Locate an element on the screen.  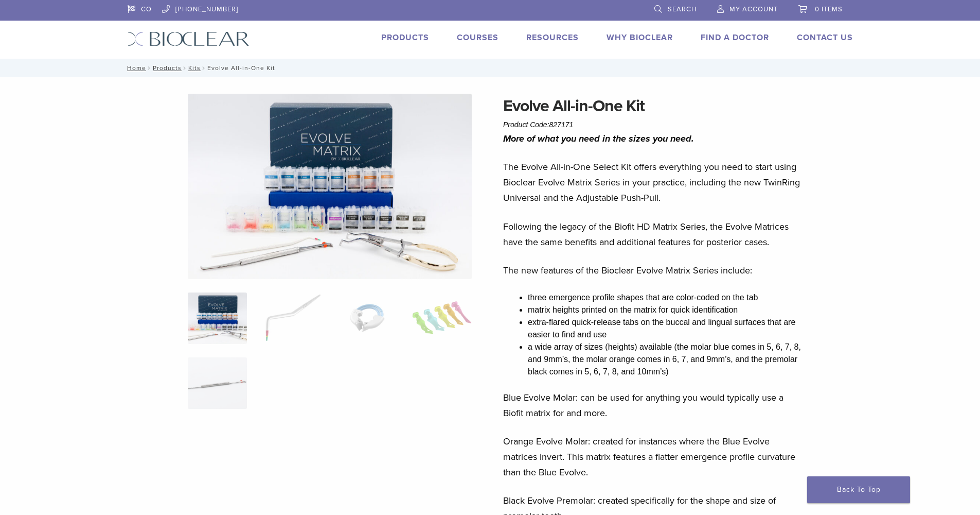
p: Following the legacy of the Biofit HD Matrix Series, the Evolve Matrices have the same benefits a... is located at coordinates (654, 234).